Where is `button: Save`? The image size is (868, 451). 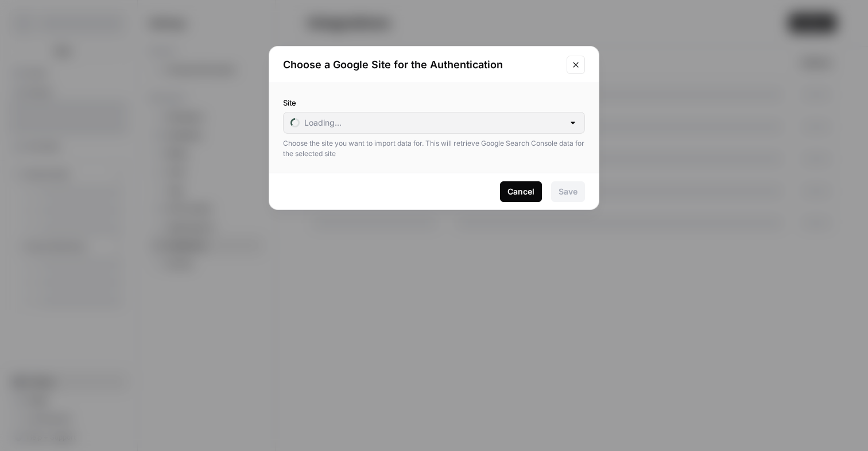 button: Save is located at coordinates (568, 191).